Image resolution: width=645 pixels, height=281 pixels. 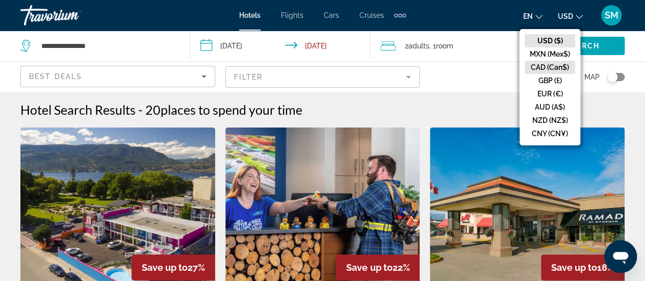 What do you see at coordinates (250, 15) in the screenshot?
I see `a: Hotels` at bounding box center [250, 15].